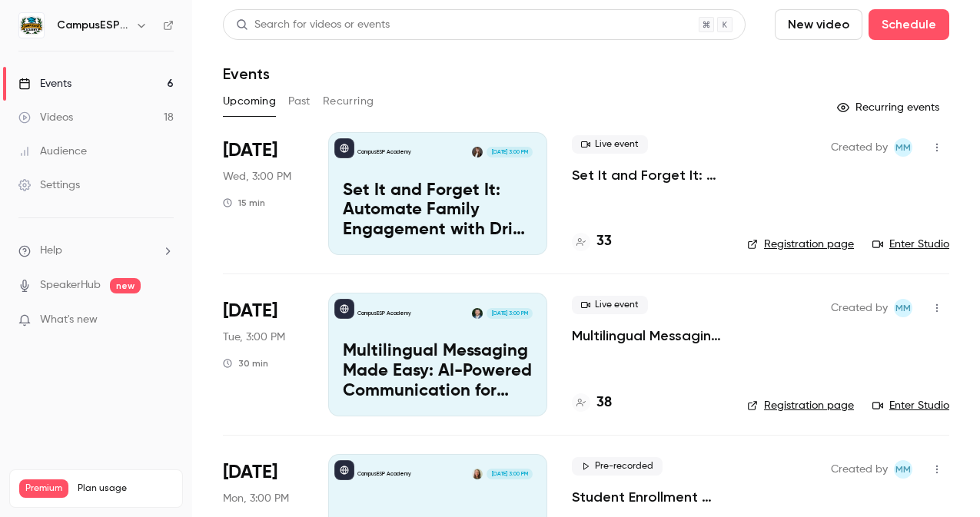 The height and width of the screenshot is (517, 980). Describe the element at coordinates (348, 101) in the screenshot. I see `button: Recurring` at that location.